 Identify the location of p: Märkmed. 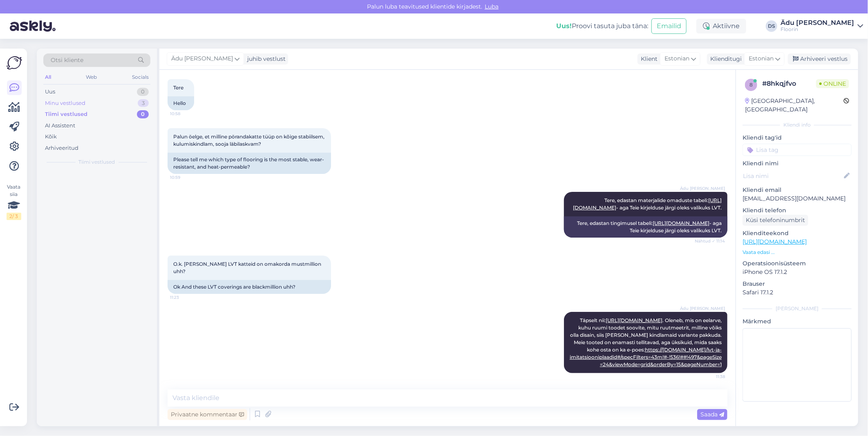
(797, 321).